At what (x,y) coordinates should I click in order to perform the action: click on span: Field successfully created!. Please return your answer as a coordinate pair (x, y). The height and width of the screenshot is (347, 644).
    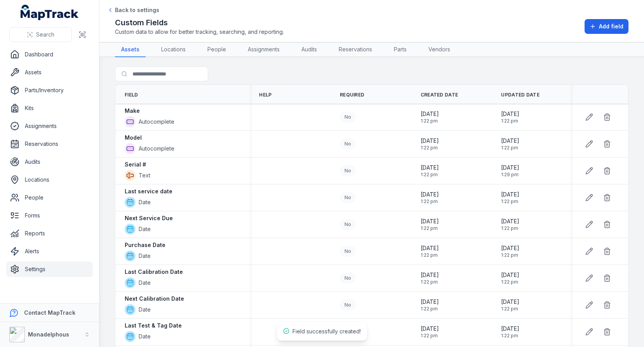
    Looking at the image, I should click on (327, 331).